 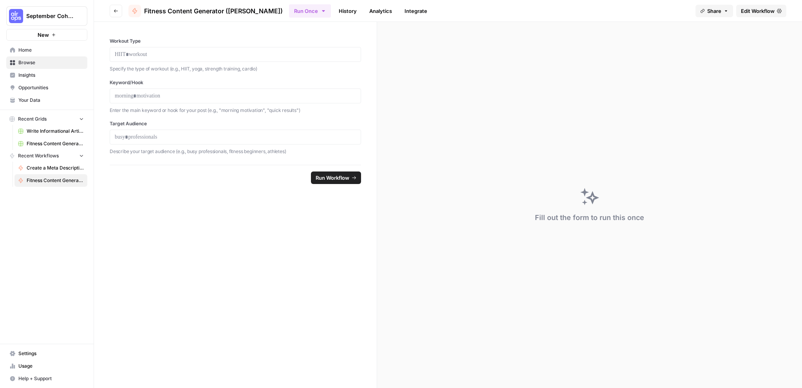 What do you see at coordinates (47, 100) in the screenshot?
I see `a: Your Data` at bounding box center [47, 100].